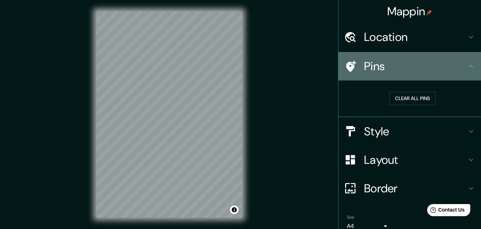 The height and width of the screenshot is (229, 481). What do you see at coordinates (410, 132) in the screenshot?
I see `div: Style` at bounding box center [410, 132].